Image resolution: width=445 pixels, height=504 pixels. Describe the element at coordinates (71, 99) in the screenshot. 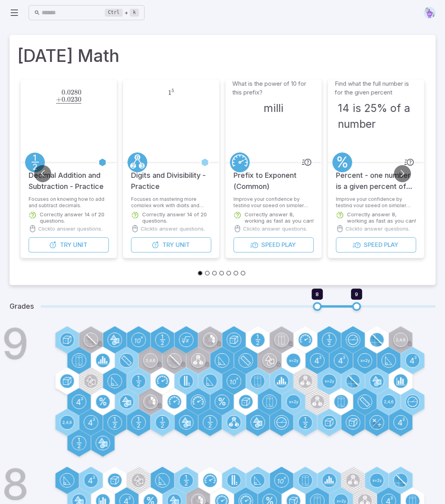

I see `span: 0.0230` at that location.